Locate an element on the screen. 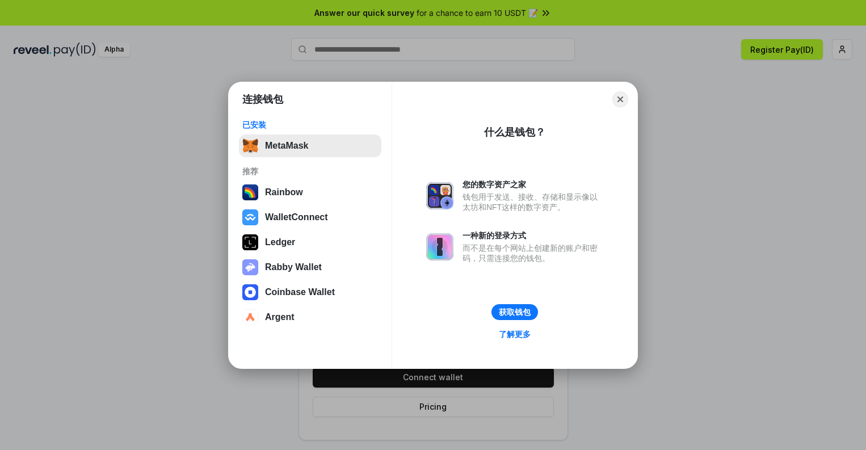  div: 了解更多 is located at coordinates (515, 334).